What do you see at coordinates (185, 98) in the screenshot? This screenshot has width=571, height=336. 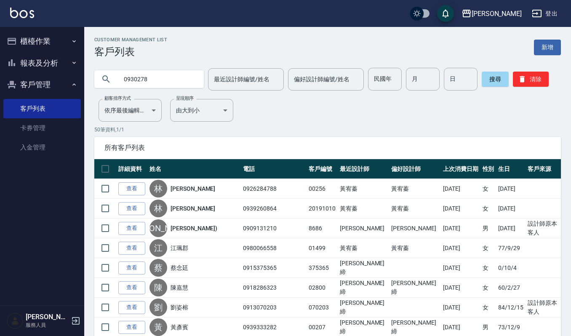 I see `label: 呈現順序` at bounding box center [185, 98].